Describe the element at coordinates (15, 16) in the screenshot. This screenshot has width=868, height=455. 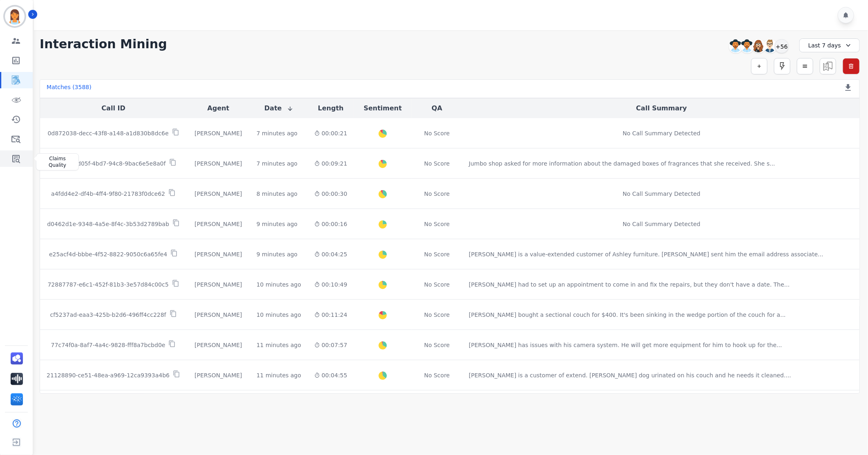
I see `img: Bordered avatar` at that location.